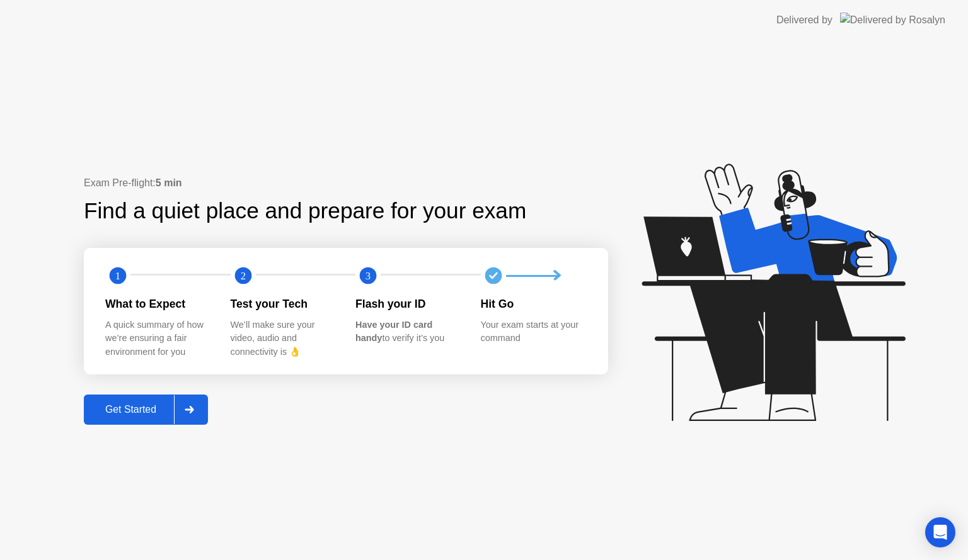 The width and height of the screenshot is (968, 560). I want to click on text: 3, so click(368, 276).